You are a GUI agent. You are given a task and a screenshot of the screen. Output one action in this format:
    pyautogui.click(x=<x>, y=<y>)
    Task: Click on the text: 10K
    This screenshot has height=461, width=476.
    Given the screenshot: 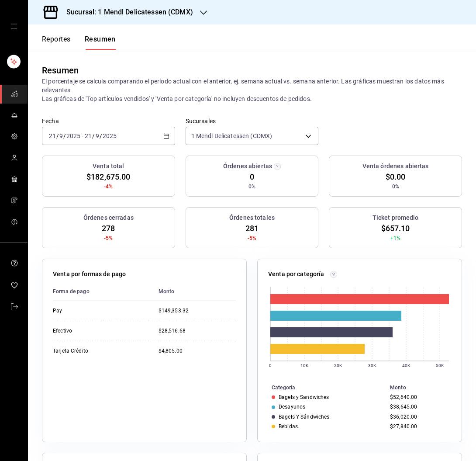 What is the action you would take?
    pyautogui.click(x=304, y=365)
    